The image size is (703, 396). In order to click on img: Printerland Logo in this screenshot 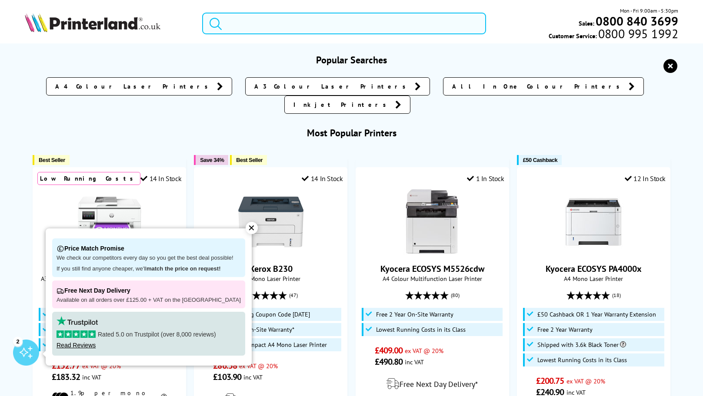, I will do `click(93, 23)`.